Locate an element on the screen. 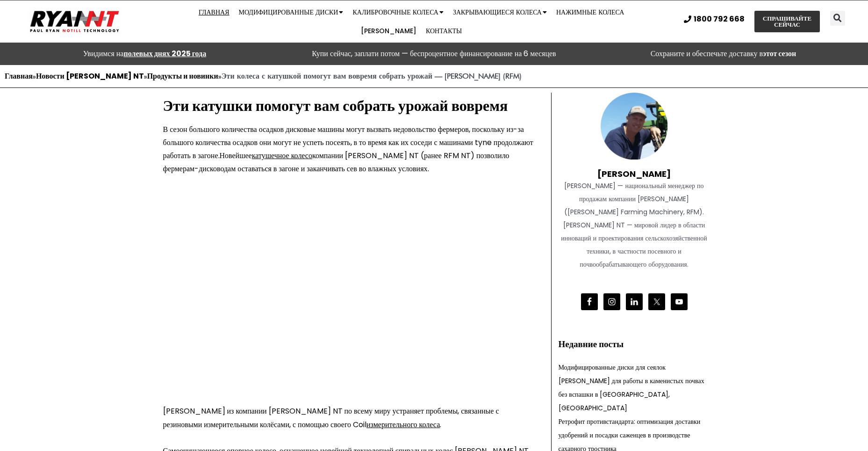 This screenshot has height=451, width=868. ya-tr-span: Ретрофит против is located at coordinates (582, 421).